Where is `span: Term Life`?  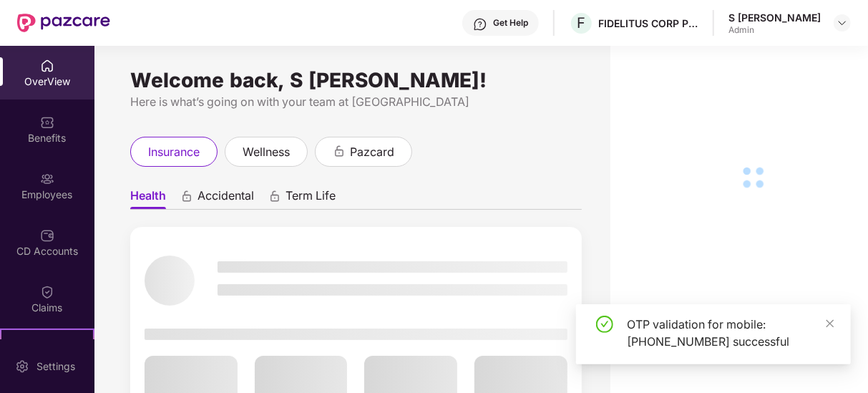
span: Term Life is located at coordinates (310, 198).